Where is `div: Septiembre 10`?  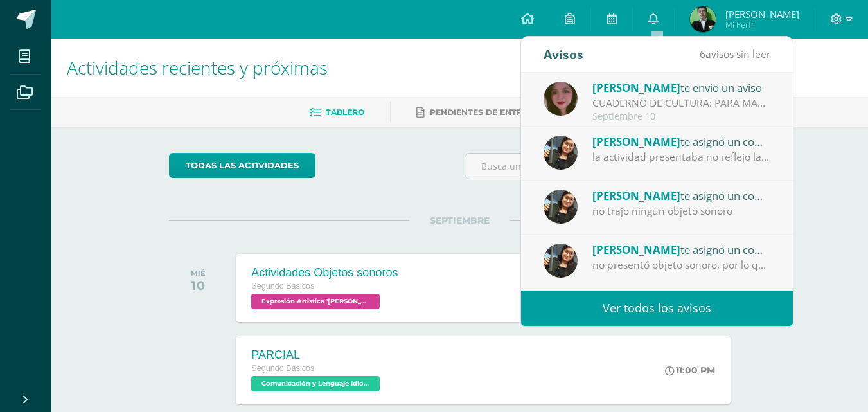
div: Septiembre 10 is located at coordinates (682, 116).